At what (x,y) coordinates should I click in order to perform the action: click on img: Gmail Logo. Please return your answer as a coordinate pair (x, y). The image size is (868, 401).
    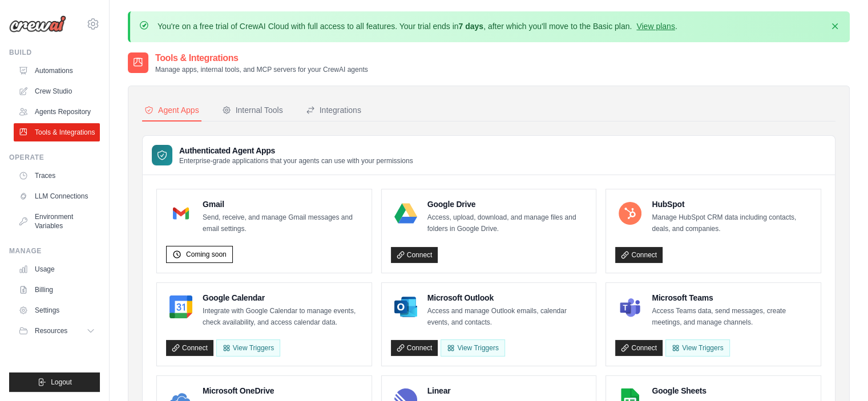
    Looking at the image, I should click on (181, 214).